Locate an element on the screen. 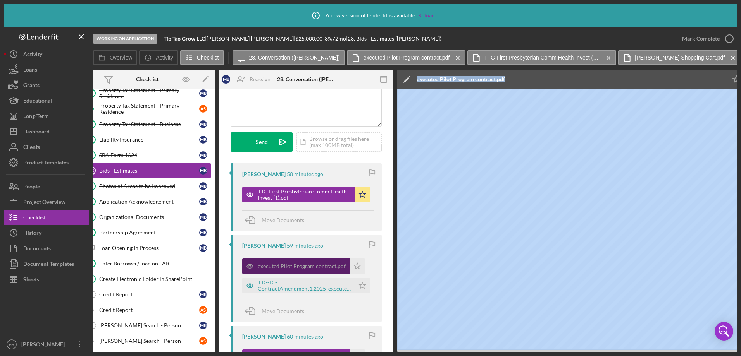 Image resolution: width=741 pixels, height=356 pixels. a: Loans is located at coordinates (46, 70).